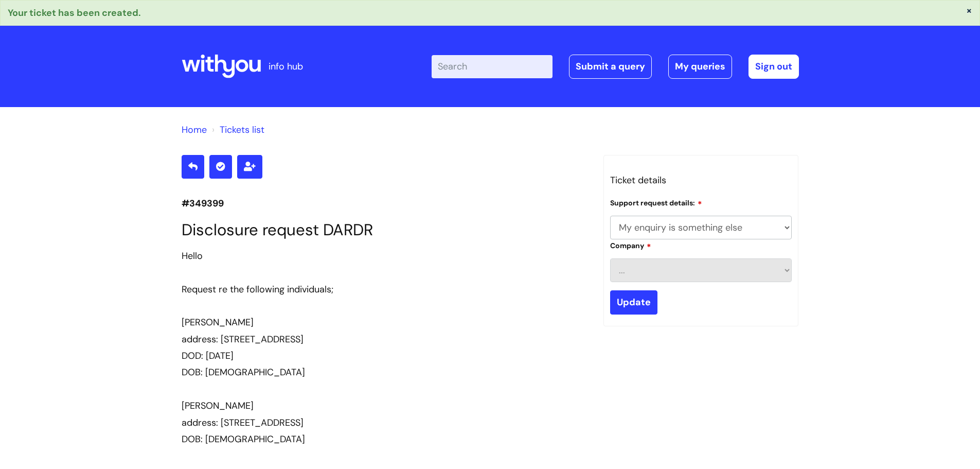 This screenshot has width=980, height=469. I want to click on input: Update, so click(634, 302).